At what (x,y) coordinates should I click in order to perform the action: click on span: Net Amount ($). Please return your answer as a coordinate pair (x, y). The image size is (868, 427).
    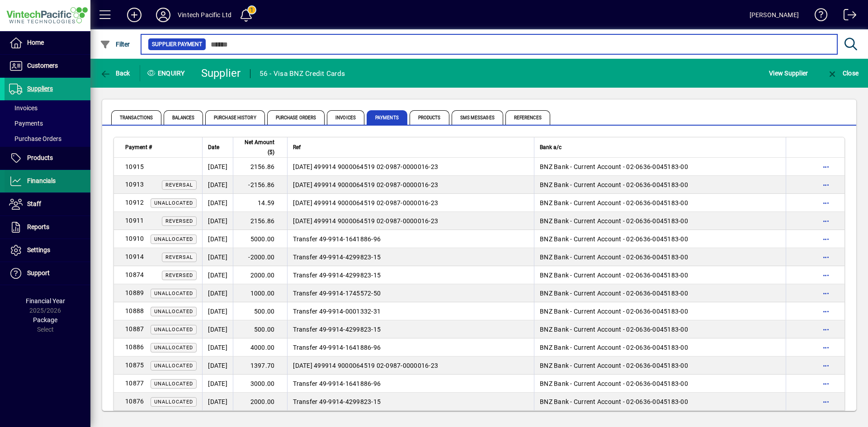
    Looking at the image, I should click on (257, 147).